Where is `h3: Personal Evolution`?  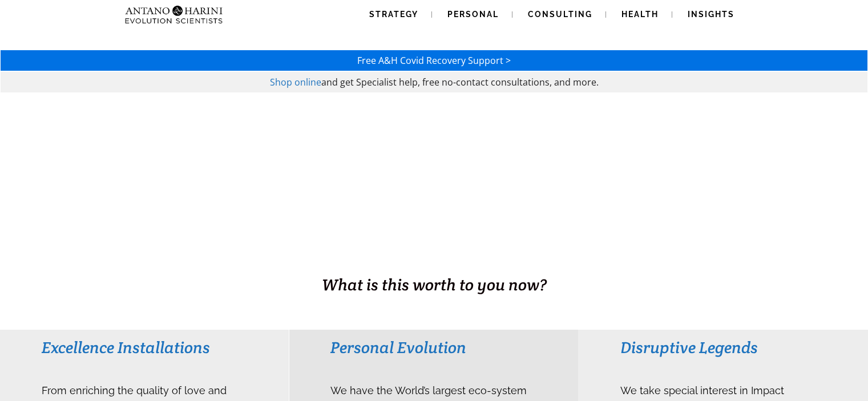 h3: Personal Evolution is located at coordinates (433, 347).